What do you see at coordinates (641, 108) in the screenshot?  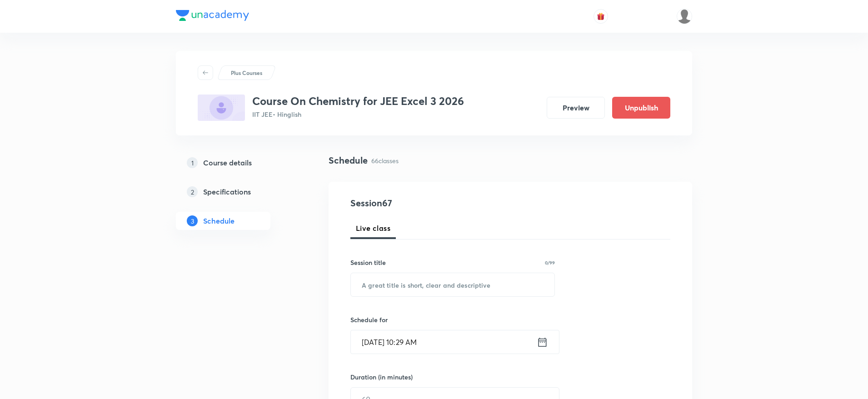 I see `button: Unpublish` at bounding box center [641, 108].